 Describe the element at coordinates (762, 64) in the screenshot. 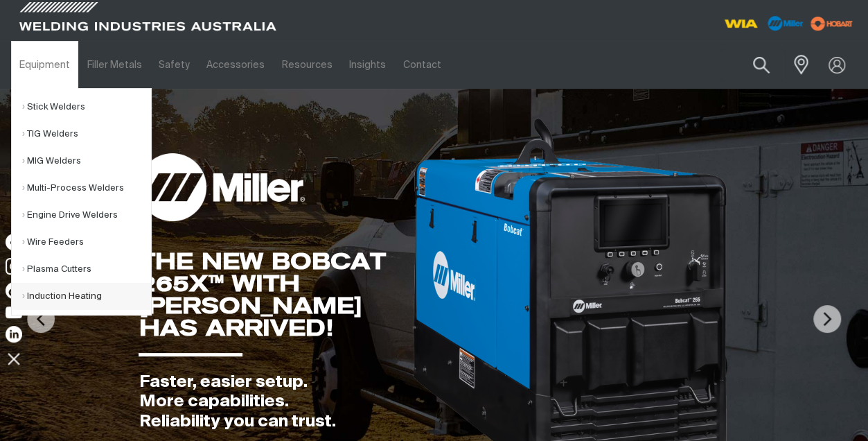

I see `button: Search products` at that location.